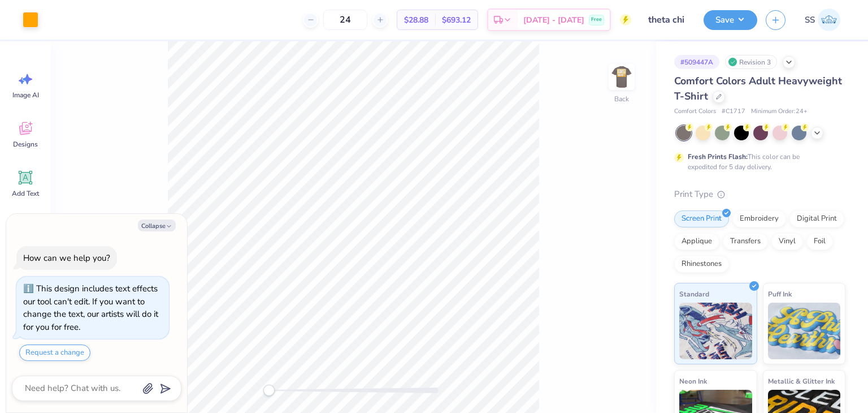 The image size is (868, 413). Describe the element at coordinates (701, 264) in the screenshot. I see `div: Rhinestones` at that location.